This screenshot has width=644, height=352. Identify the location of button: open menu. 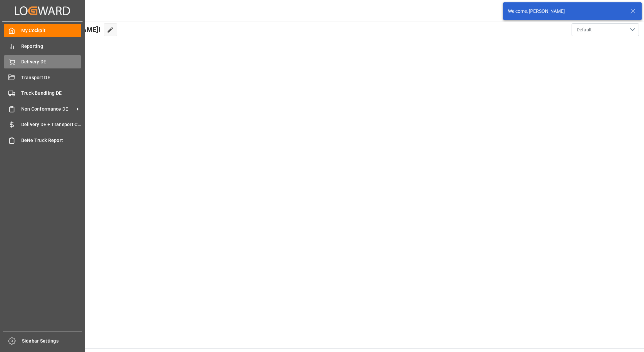
(605, 29).